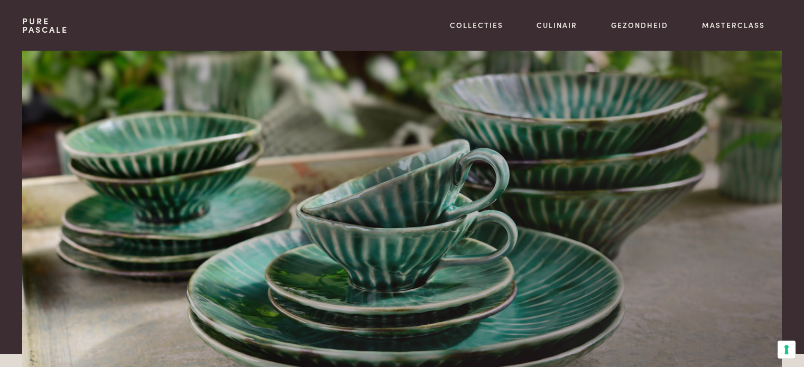 The width and height of the screenshot is (804, 367). Describe the element at coordinates (639, 25) in the screenshot. I see `a: Gezondheid` at that location.